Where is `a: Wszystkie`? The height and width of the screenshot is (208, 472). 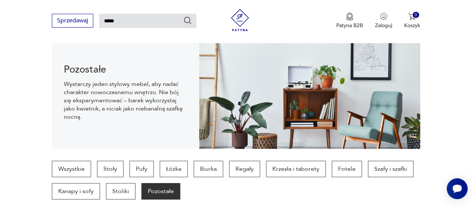 a: Wszystkie is located at coordinates (71, 169).